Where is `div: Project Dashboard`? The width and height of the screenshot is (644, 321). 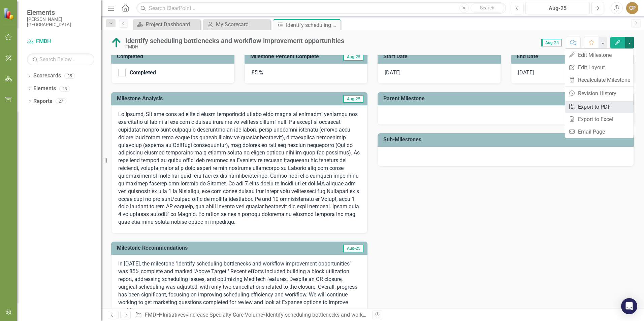 div: Project Dashboard is located at coordinates (172, 24).